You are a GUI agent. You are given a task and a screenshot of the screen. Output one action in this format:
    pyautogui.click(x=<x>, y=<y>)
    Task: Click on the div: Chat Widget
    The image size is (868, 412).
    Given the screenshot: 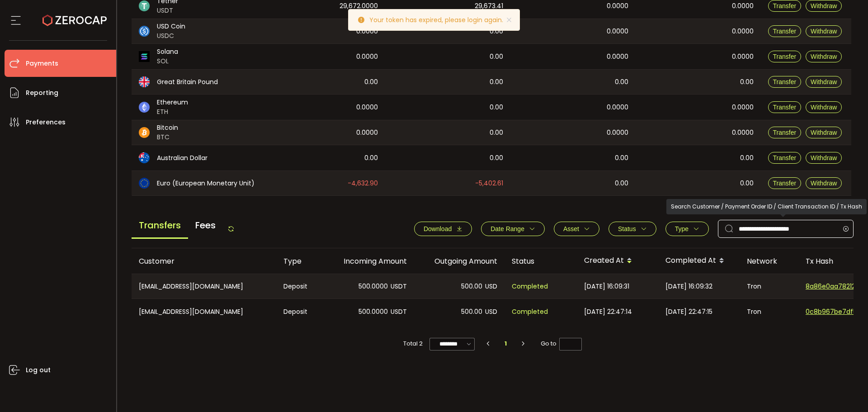 What is the action you would take?
    pyautogui.click(x=846, y=390)
    